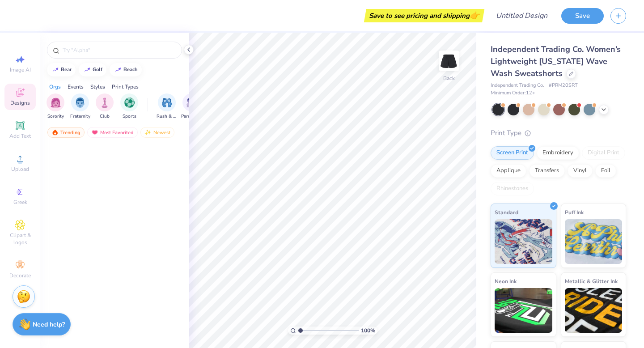  I want to click on img: Club Image, so click(105, 103).